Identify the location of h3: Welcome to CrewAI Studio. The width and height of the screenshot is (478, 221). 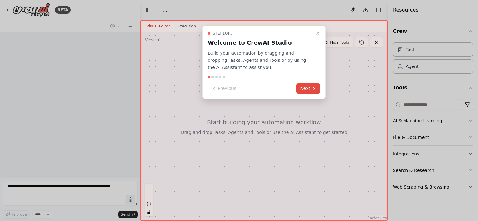
(260, 43).